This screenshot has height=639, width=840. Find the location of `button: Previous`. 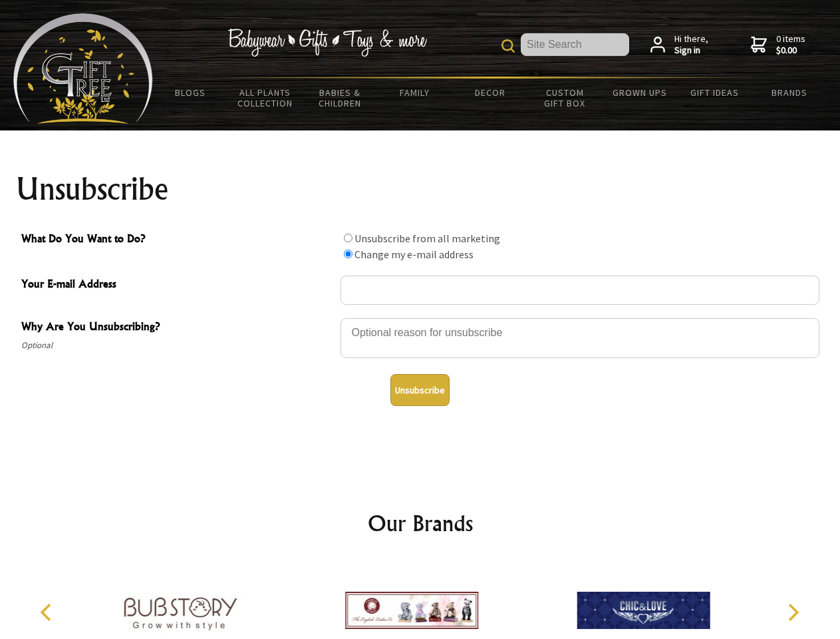

button: Previous is located at coordinates (48, 613).